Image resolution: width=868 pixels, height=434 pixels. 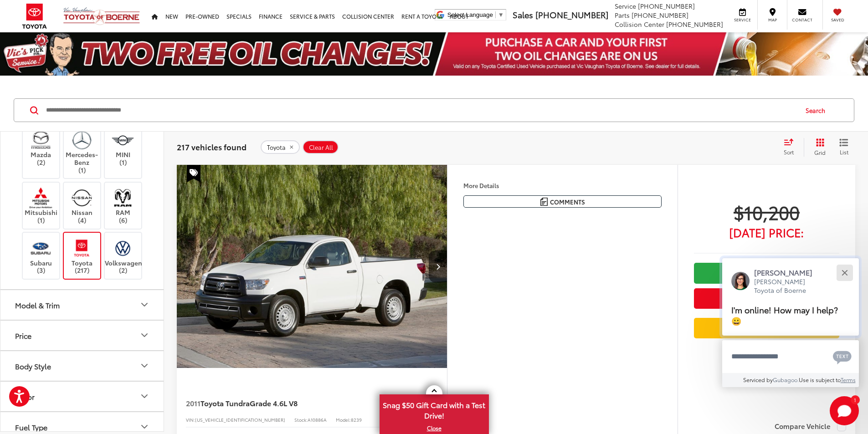 I want to click on span: Select Language, so click(x=471, y=15).